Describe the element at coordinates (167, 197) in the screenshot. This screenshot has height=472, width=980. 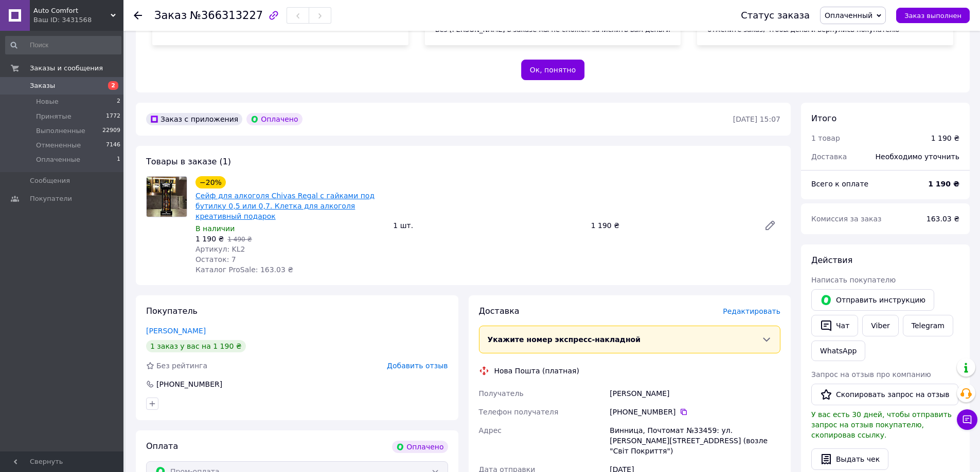
I see `img: Сейф для алкоголя Chivas Regal с гайками под бутилку 0,5 или 0,7. Клетка для алкоголя креативный ...` at that location.